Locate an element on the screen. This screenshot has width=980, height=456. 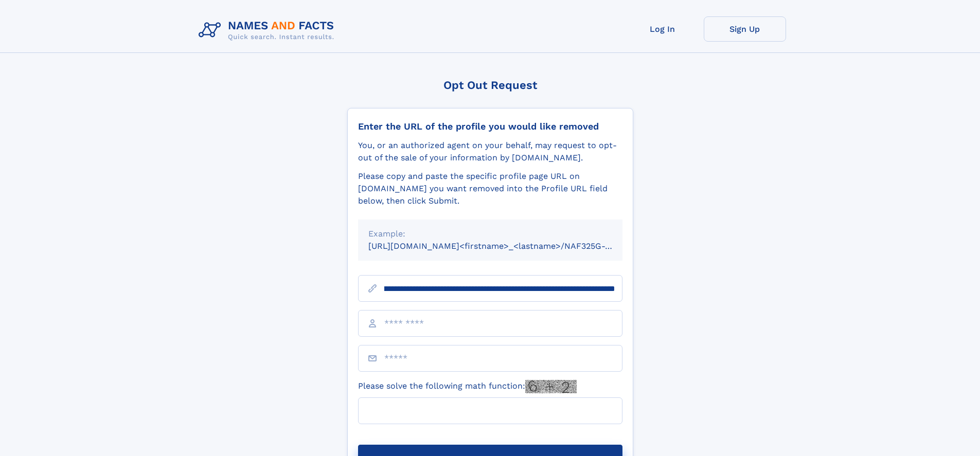
div: Example: is located at coordinates (490, 234).